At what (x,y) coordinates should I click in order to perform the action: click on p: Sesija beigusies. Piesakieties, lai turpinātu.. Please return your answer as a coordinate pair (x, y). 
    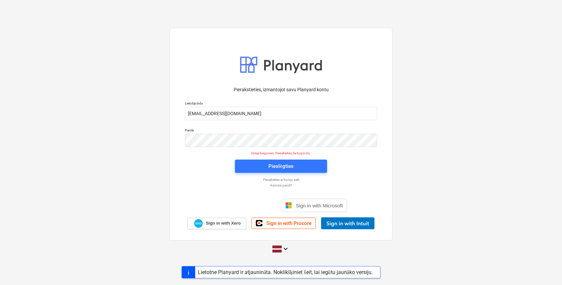
    Looking at the image, I should click on (281, 153).